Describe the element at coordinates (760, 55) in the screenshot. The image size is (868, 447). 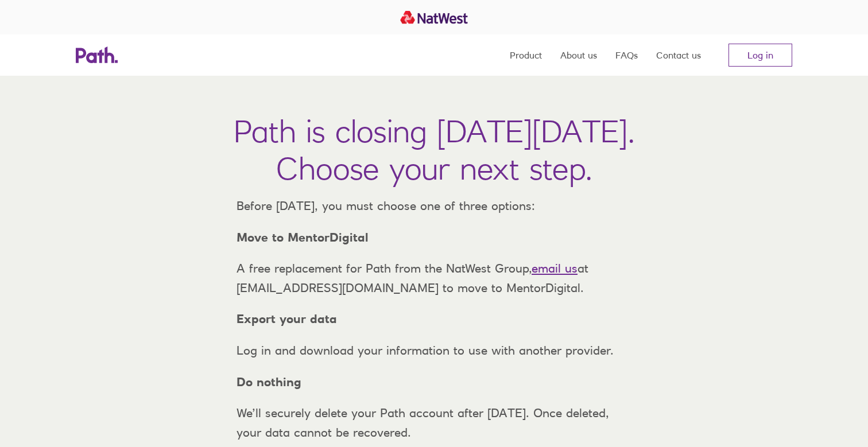
I see `a: Log in` at that location.